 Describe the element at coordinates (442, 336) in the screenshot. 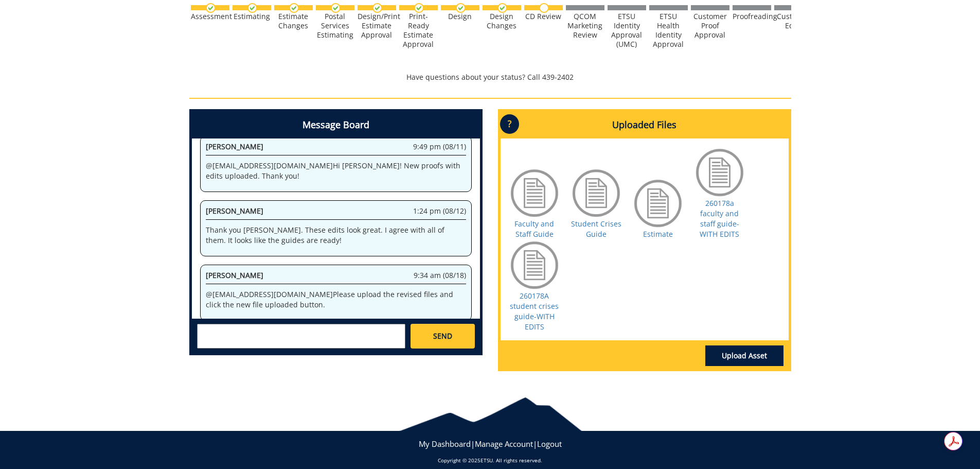

I see `a: SEND` at that location.